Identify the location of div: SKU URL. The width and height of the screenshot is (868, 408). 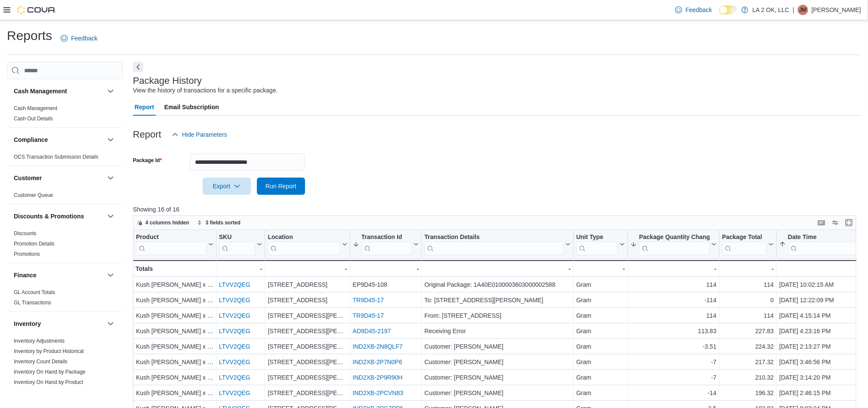
(237, 244).